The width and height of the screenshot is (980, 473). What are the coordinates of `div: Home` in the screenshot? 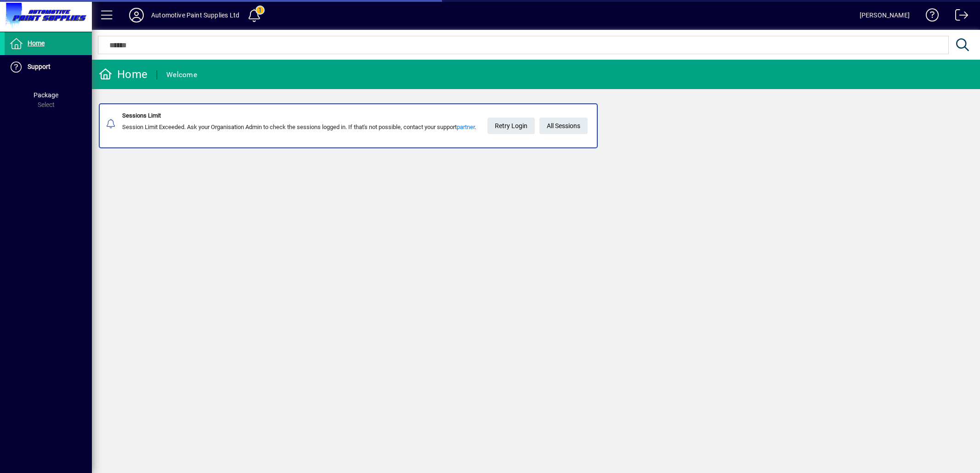 It's located at (123, 75).